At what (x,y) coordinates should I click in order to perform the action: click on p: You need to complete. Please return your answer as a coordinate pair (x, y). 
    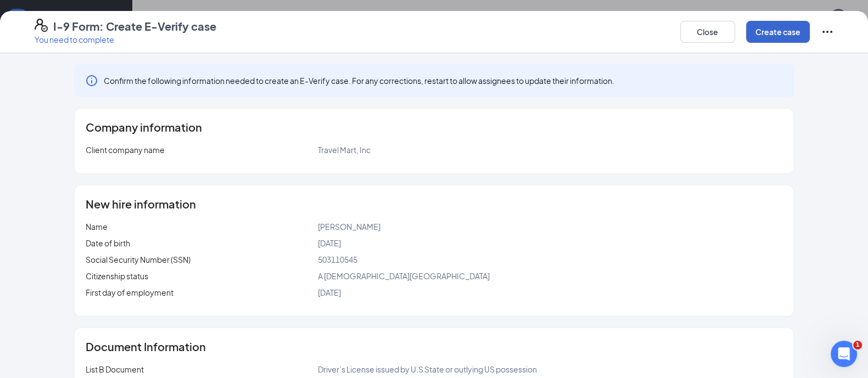
    Looking at the image, I should click on (125, 39).